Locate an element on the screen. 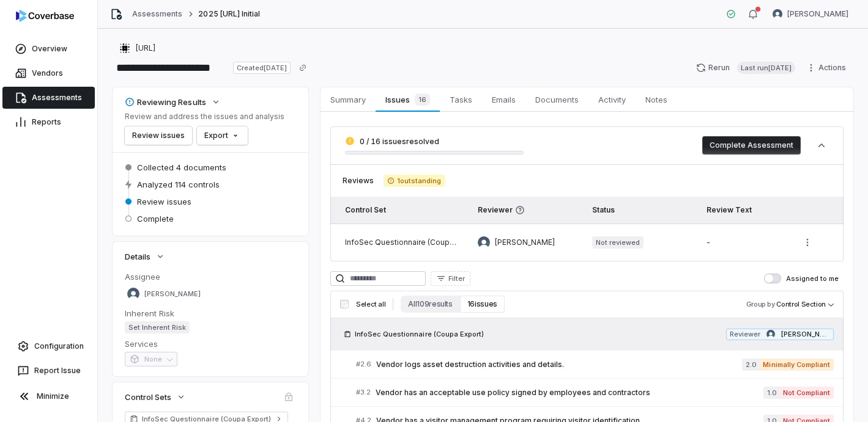 The width and height of the screenshot is (868, 422). span: Documents is located at coordinates (557, 100).